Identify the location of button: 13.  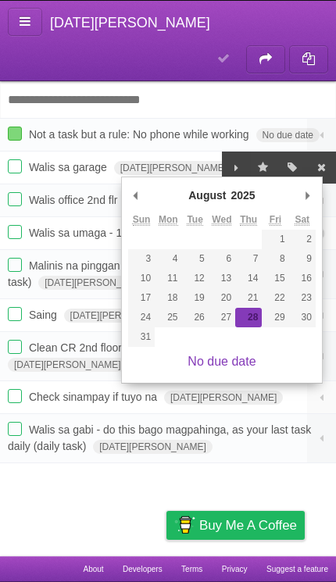
(222, 278).